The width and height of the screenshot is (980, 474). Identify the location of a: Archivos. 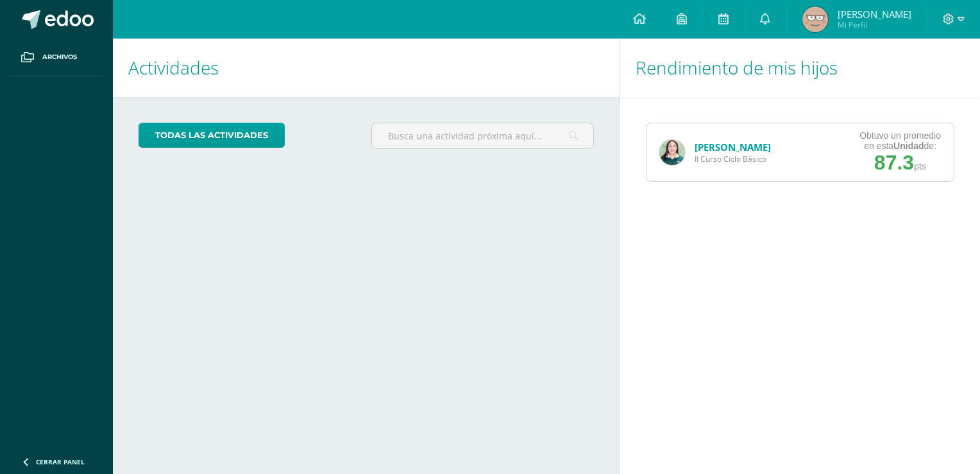
(56, 57).